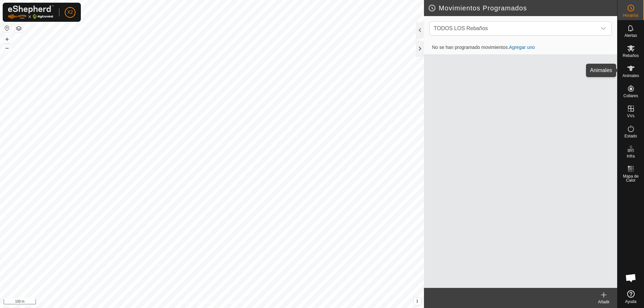 This screenshot has width=644, height=308. What do you see at coordinates (631, 55) in the screenshot?
I see `span: Rebaños` at bounding box center [631, 55].